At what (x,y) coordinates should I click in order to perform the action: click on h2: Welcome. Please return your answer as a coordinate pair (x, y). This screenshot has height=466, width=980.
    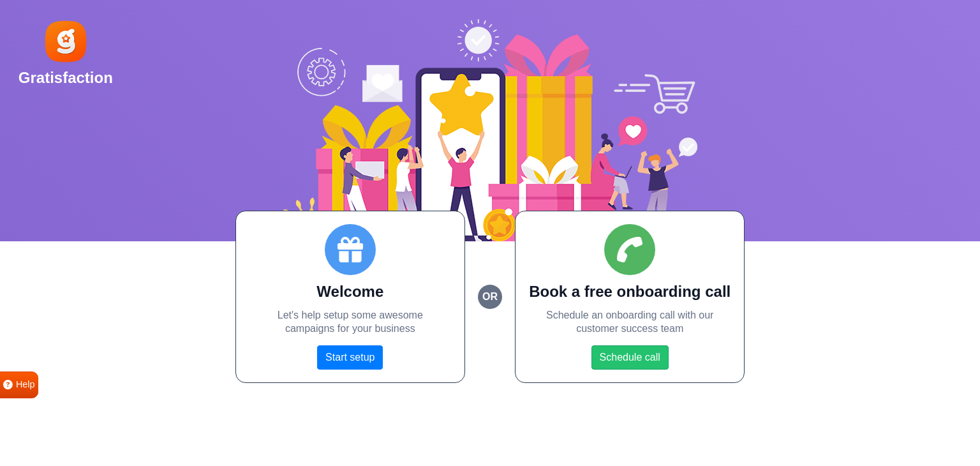
    Looking at the image, I should click on (350, 291).